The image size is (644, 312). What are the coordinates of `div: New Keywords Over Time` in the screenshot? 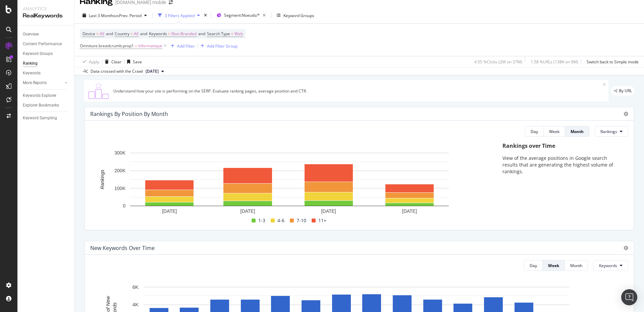 It's located at (123, 248).